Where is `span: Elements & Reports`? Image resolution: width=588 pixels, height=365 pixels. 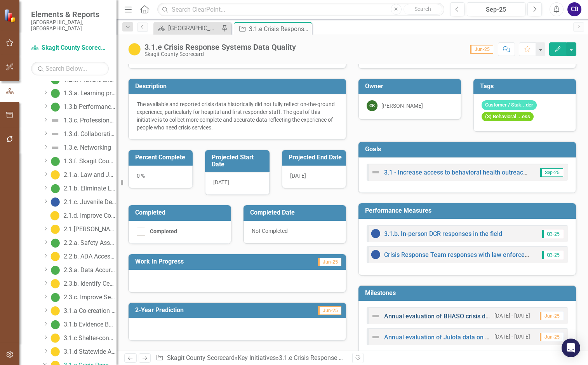 span: Elements & Reports is located at coordinates (70, 15).